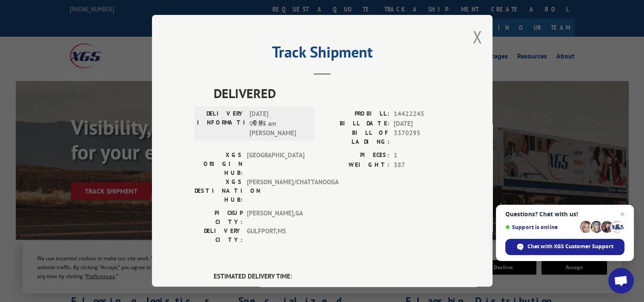 The height and width of the screenshot is (302, 644). What do you see at coordinates (356, 165) in the screenshot?
I see `label: WEIGHT:` at bounding box center [356, 165].